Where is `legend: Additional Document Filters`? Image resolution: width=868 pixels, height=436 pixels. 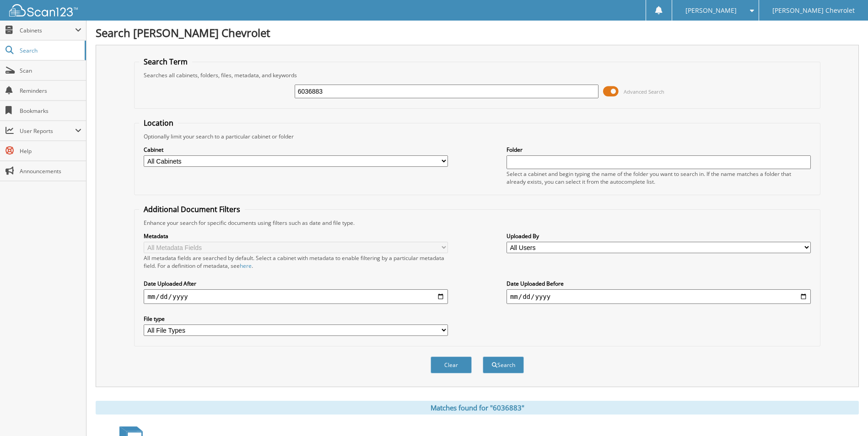 legend: Additional Document Filters is located at coordinates (191, 210).